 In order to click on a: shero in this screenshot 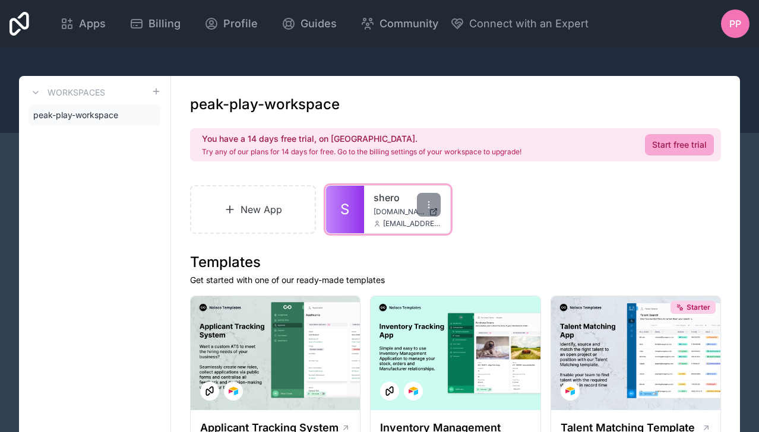, I will do `click(407, 198)`.